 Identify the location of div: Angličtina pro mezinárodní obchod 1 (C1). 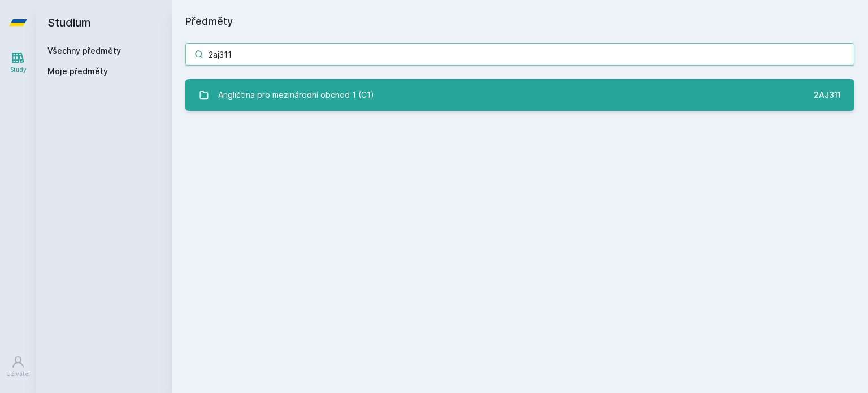
(296, 95).